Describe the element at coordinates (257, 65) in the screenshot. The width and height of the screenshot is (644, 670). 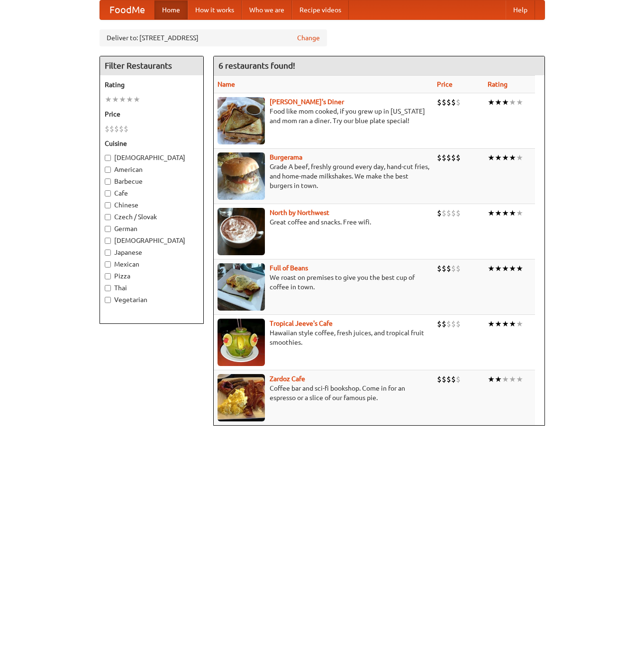
I see `ng-pluralize: 6 restaurants found!` at that location.